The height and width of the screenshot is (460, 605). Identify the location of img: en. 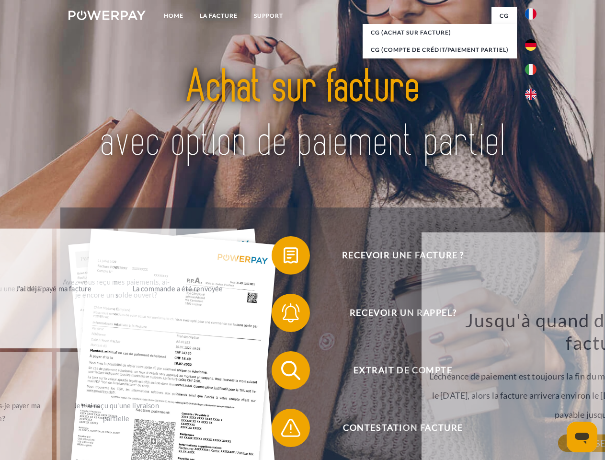
(531, 94).